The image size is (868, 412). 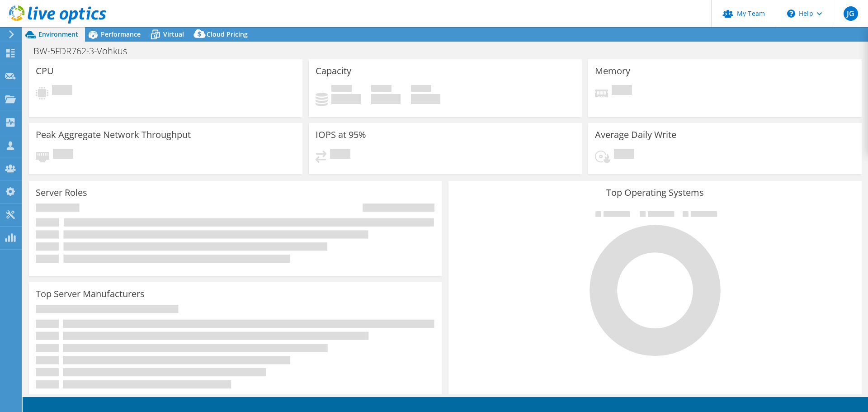 I want to click on h3: Memory, so click(x=613, y=71).